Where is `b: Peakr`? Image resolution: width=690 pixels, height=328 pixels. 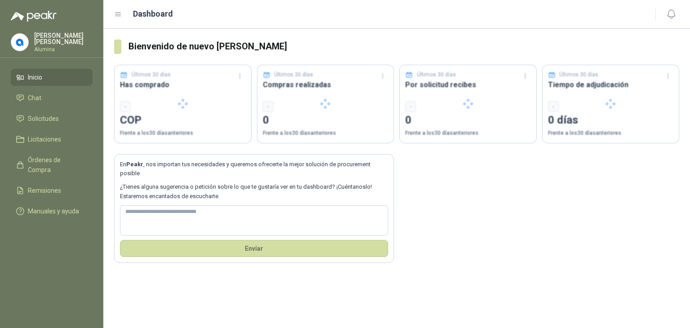 b: Peakr is located at coordinates (135, 164).